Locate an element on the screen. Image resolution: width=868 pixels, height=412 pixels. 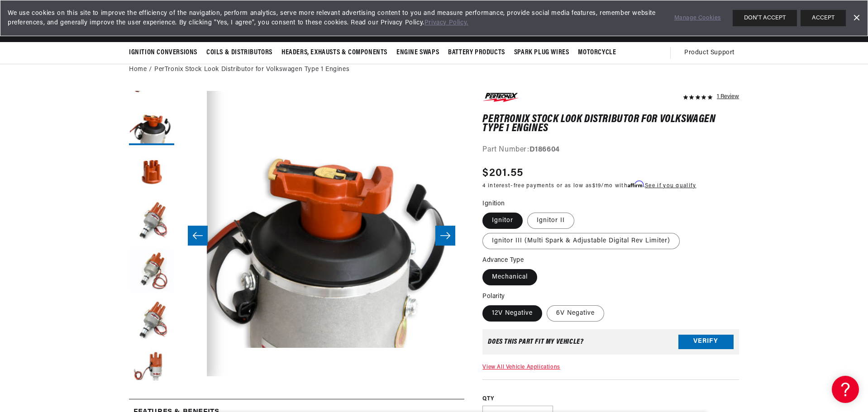
span: Spark Plug Wires is located at coordinates (542, 53).